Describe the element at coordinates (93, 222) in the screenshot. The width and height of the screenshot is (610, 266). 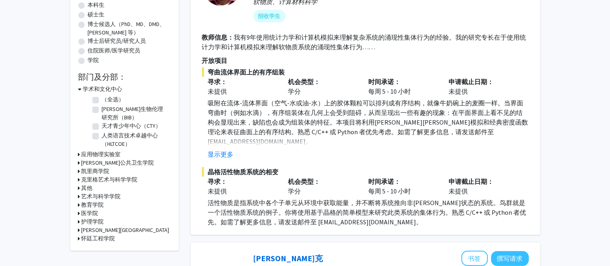
I see `font: 护理学院` at that location.